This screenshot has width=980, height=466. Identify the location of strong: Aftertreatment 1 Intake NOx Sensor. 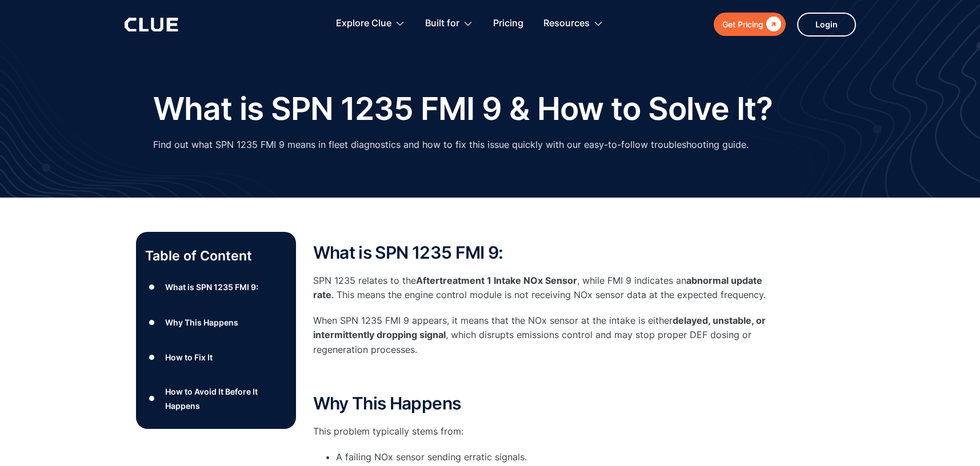
(497, 281).